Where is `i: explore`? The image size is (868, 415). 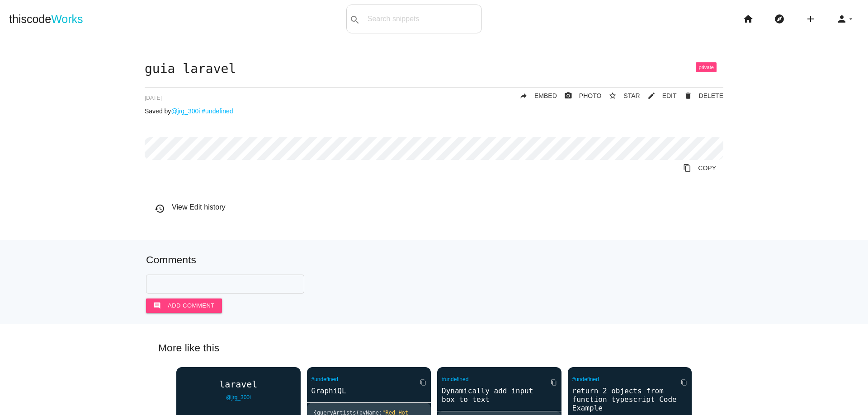 i: explore is located at coordinates (779, 19).